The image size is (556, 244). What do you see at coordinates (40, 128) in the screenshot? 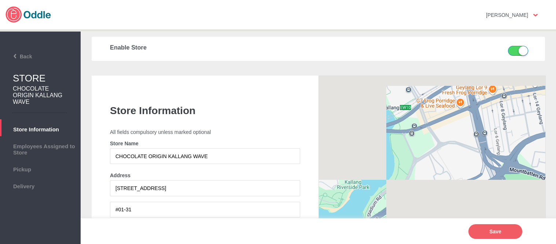
I see `span: Store Information` at bounding box center [40, 128].